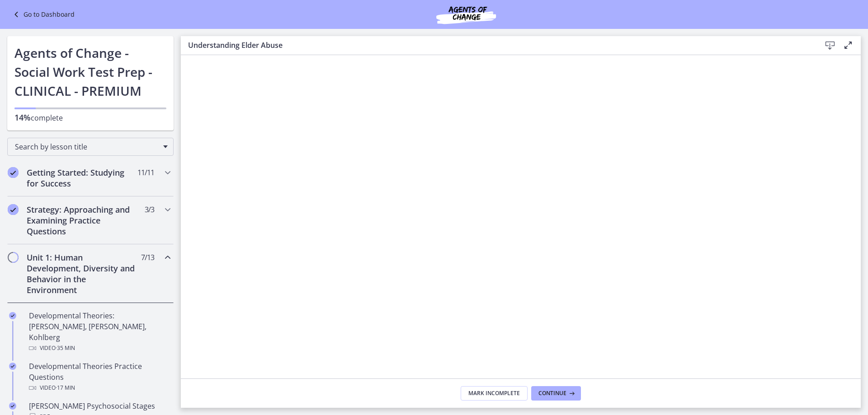 This screenshot has height=415, width=868. Describe the element at coordinates (497, 45) in the screenshot. I see `h3: Understanding Elder Abuse` at that location.